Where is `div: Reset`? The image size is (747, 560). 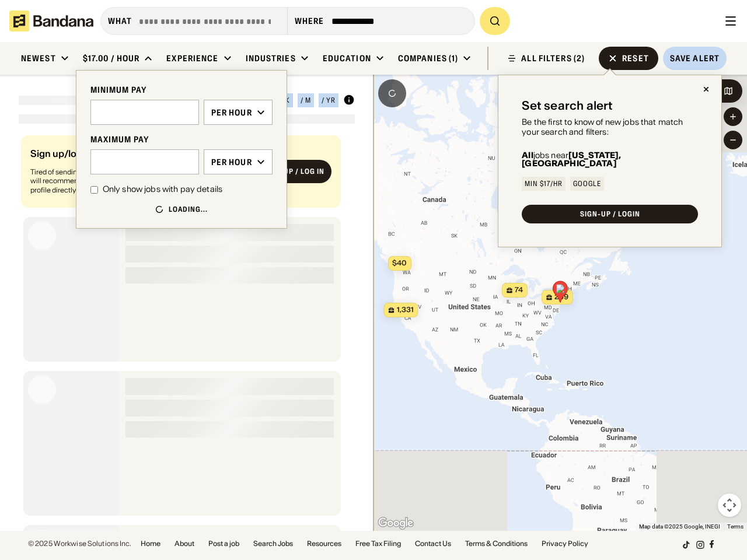
div: Reset is located at coordinates (636, 58).